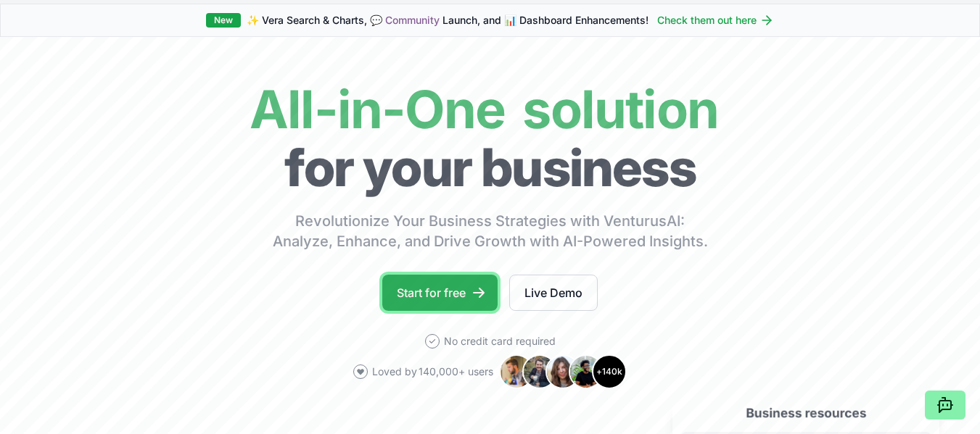  I want to click on a: Community, so click(412, 20).